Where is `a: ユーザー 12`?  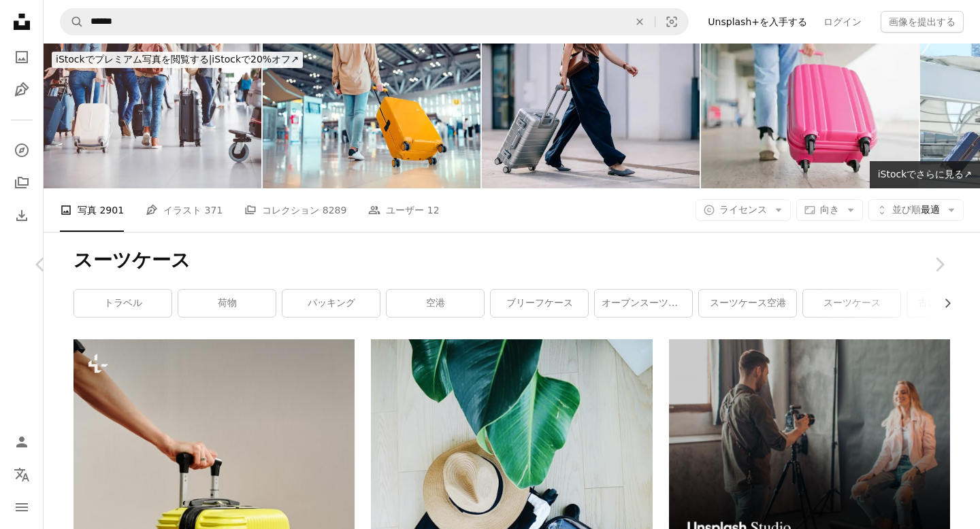 a: ユーザー 12 is located at coordinates (404, 210).